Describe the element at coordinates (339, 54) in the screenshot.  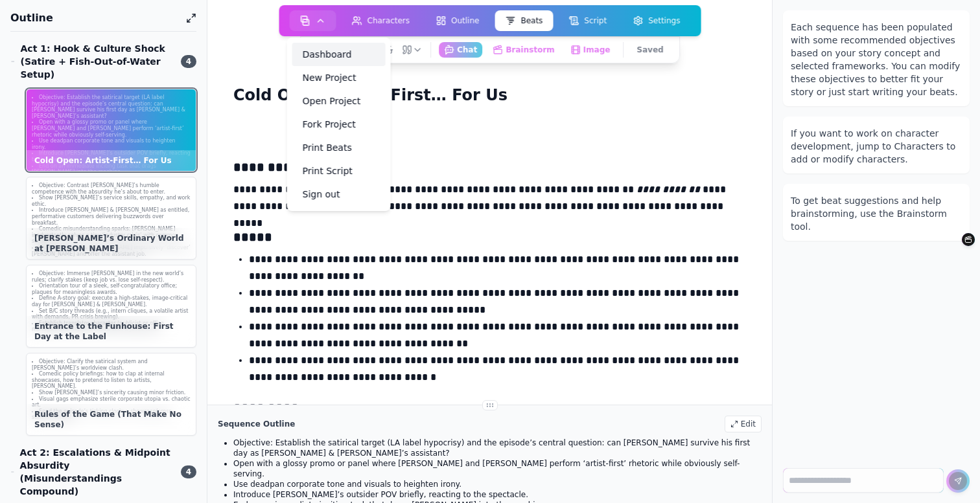
I see `a: Dashboard` at that location.